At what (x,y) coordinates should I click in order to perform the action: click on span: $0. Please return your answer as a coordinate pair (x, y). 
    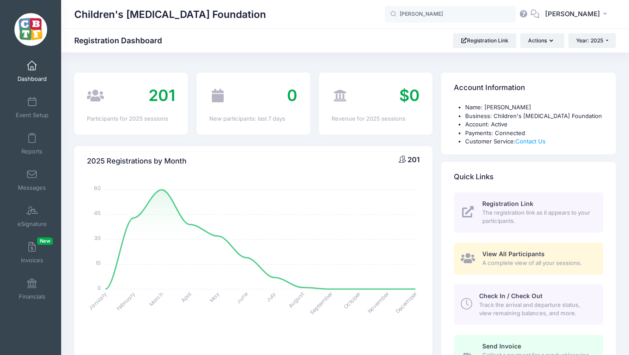
    Looking at the image, I should click on (409, 95).